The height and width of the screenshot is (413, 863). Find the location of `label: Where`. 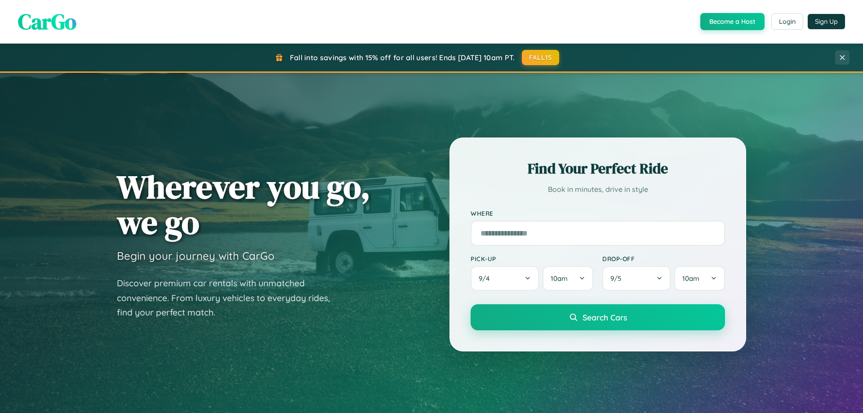

label: Where is located at coordinates (598, 213).